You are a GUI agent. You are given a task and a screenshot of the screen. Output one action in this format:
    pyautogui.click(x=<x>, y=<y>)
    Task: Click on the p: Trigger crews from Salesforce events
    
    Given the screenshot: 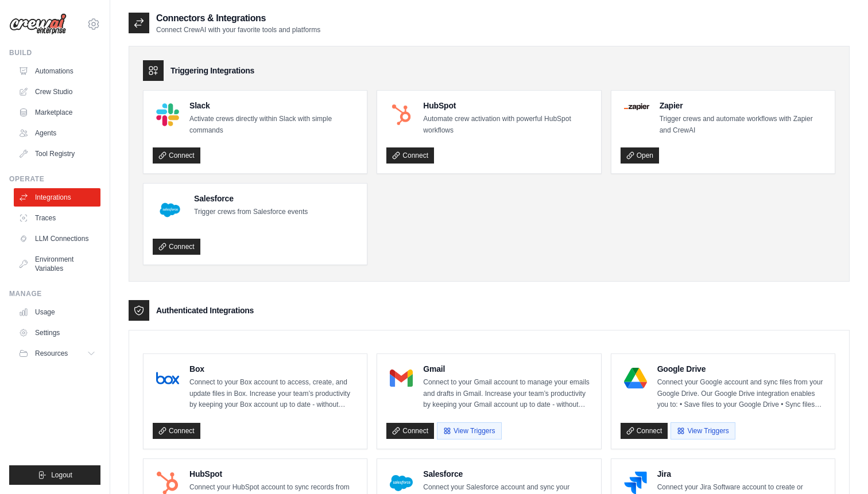 What is the action you would take?
    pyautogui.click(x=251, y=213)
    